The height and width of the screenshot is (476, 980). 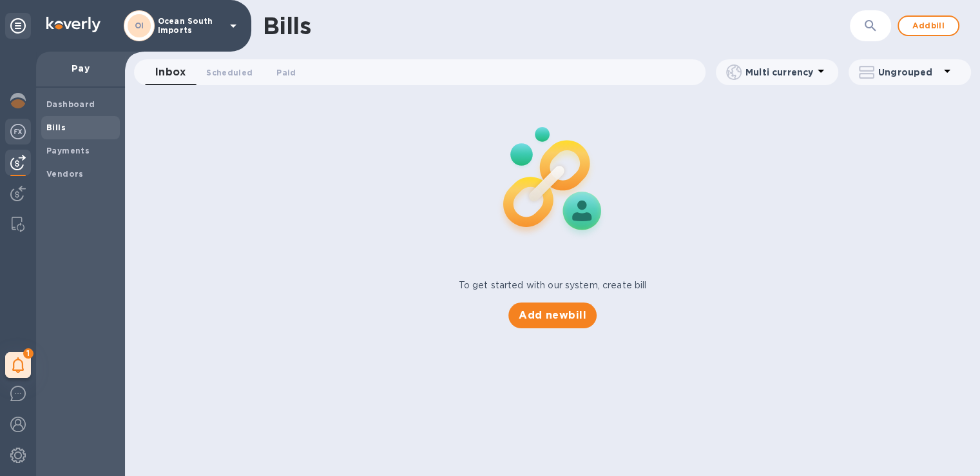 What do you see at coordinates (779, 72) in the screenshot?
I see `p: Multi currency` at bounding box center [779, 72].